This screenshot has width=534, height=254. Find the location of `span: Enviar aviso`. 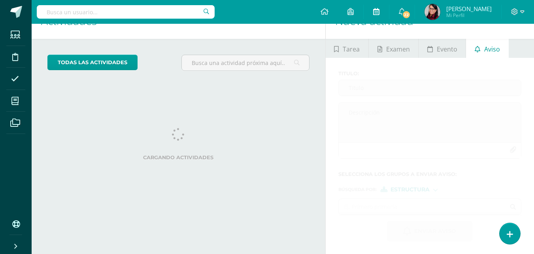

span: Enviar aviso is located at coordinates (435, 231).